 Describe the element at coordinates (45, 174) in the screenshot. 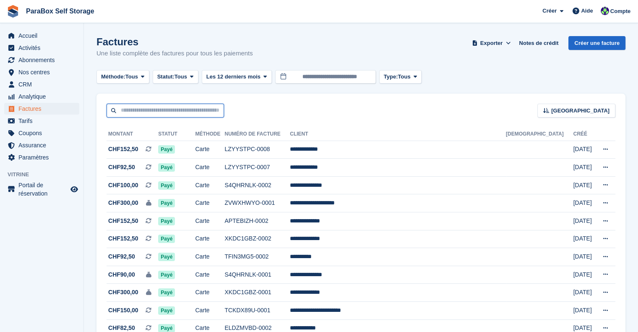

I see `span: Vitrine` at that location.